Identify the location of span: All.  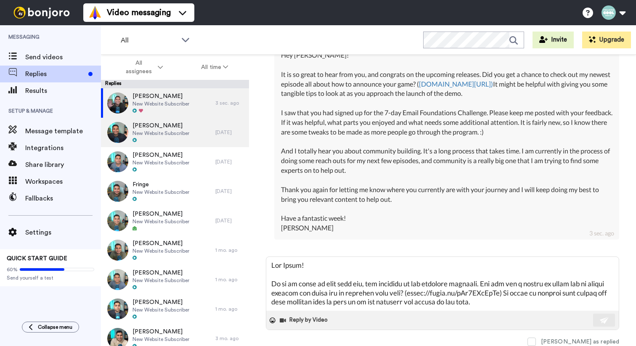
(149, 40).